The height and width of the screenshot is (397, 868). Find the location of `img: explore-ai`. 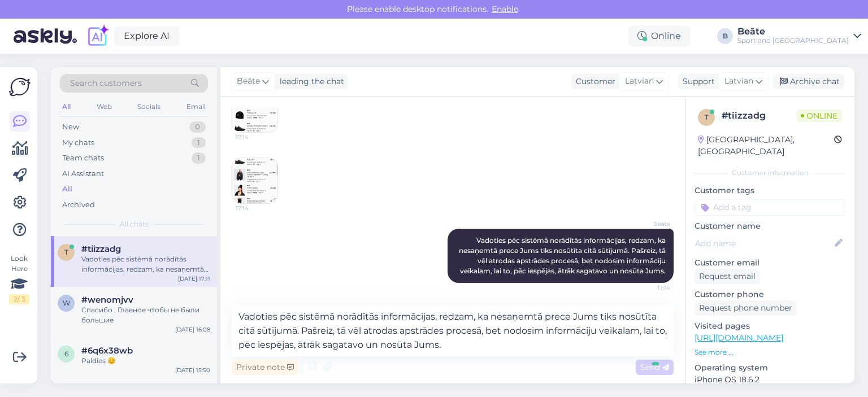

img: explore-ai is located at coordinates (98, 36).